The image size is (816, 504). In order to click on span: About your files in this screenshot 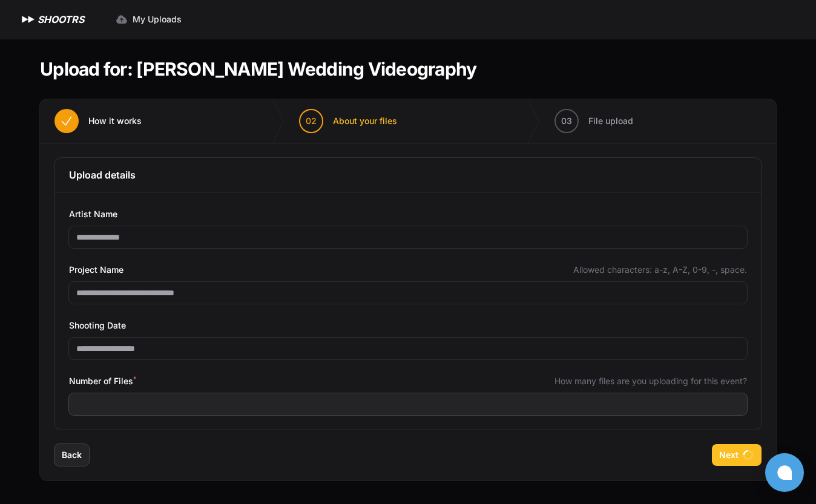, I will do `click(365, 121)`.